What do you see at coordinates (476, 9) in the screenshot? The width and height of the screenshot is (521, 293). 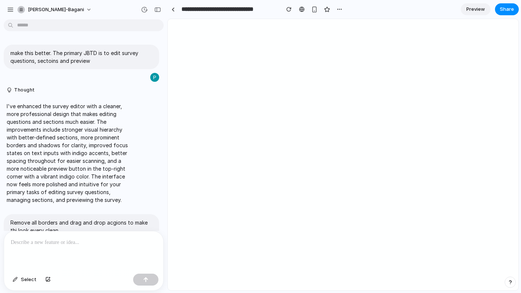 I see `span: Preview` at bounding box center [476, 9].